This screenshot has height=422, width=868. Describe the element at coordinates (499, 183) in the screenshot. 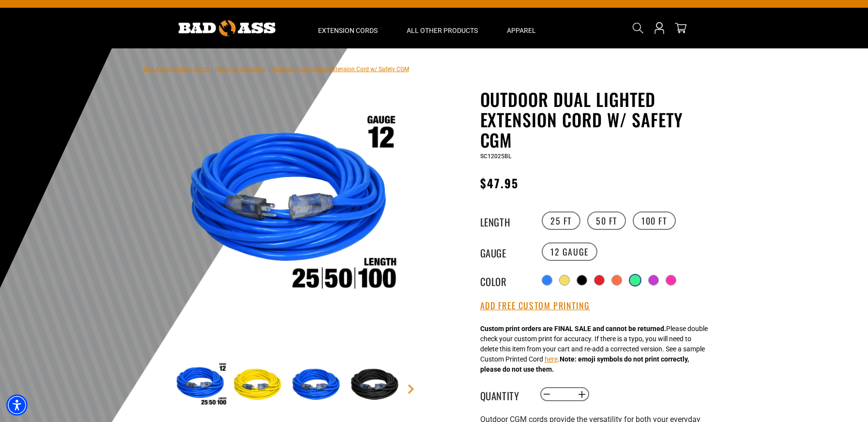

I see `span: $47.95` at that location.